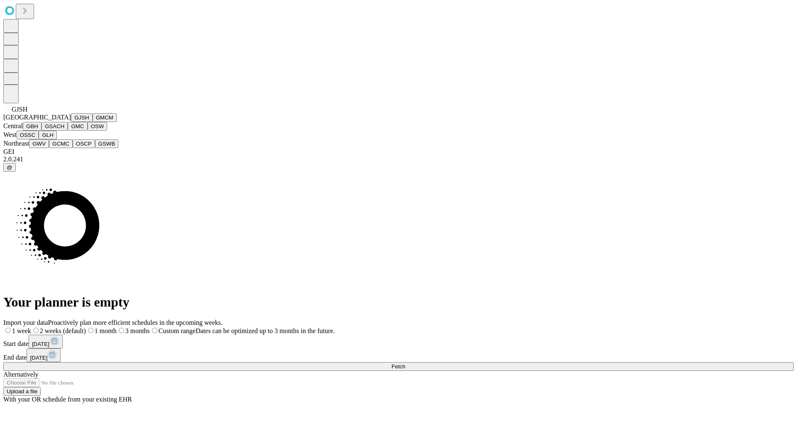 This screenshot has height=448, width=797. I want to click on div: Start date, so click(398, 342).